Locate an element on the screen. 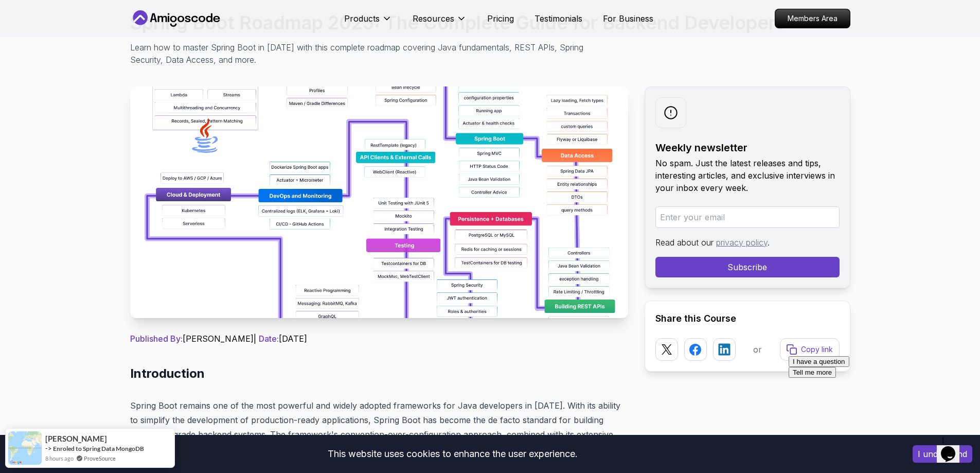 Image resolution: width=980 pixels, height=473 pixels. a: ProveSource is located at coordinates (100, 458).